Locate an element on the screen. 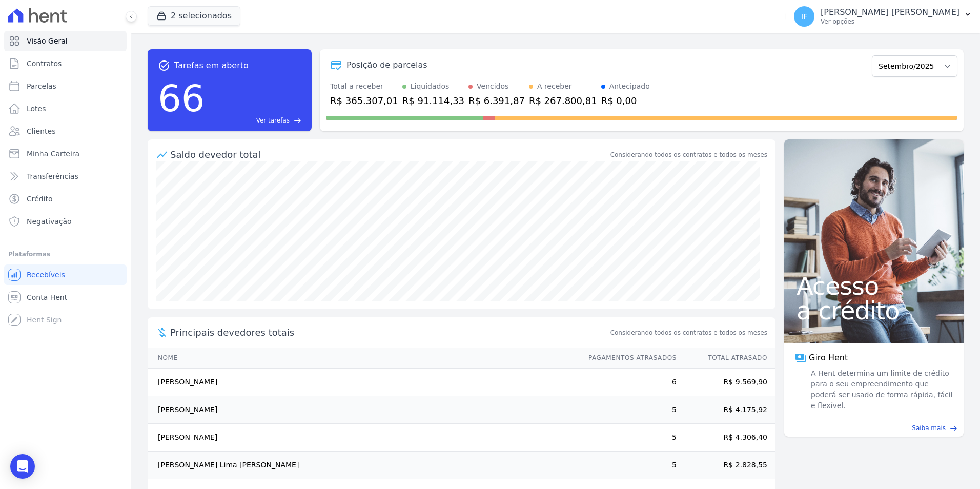 Image resolution: width=980 pixels, height=489 pixels. div: 66 is located at coordinates (182, 98).